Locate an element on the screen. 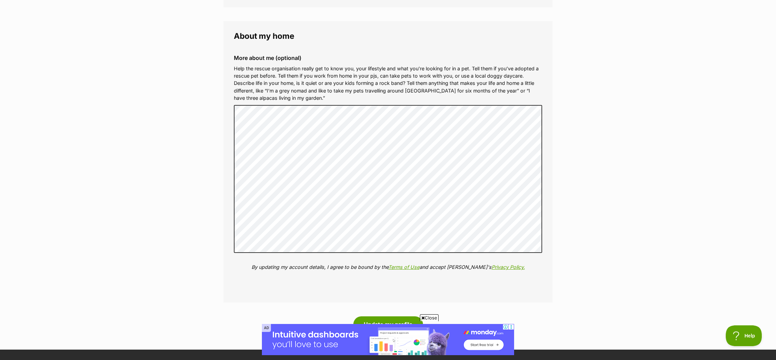 This screenshot has width=776, height=360. label: More about me (optional) is located at coordinates (388, 58).